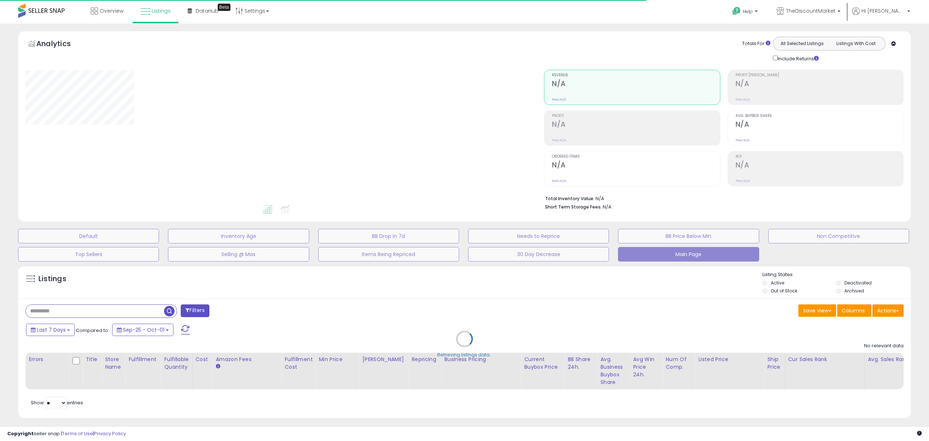 The height and width of the screenshot is (441, 929). Describe the element at coordinates (636, 116) in the screenshot. I see `span: Profit` at that location.